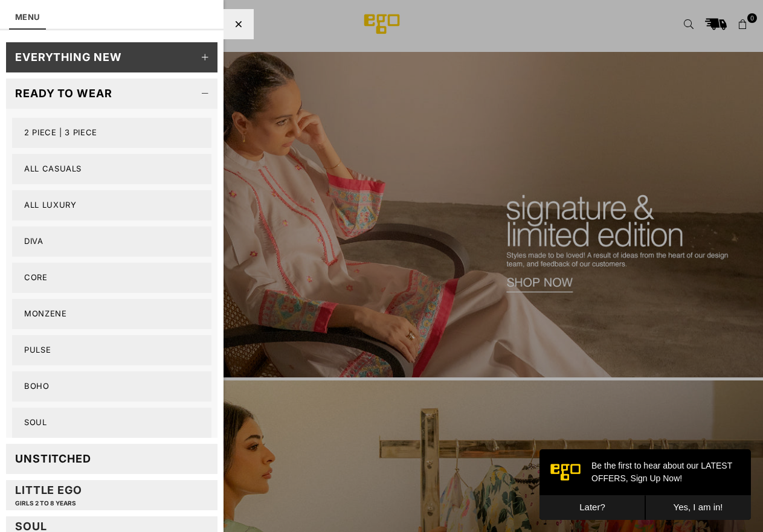 Image resolution: width=763 pixels, height=532 pixels. What do you see at coordinates (112, 57) in the screenshot?
I see `a: EVERYTHING NEW` at bounding box center [112, 57].